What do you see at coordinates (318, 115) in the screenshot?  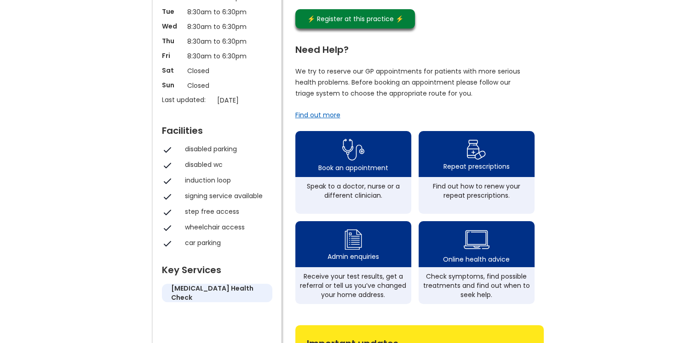 I see `a: Find out more` at bounding box center [318, 115].